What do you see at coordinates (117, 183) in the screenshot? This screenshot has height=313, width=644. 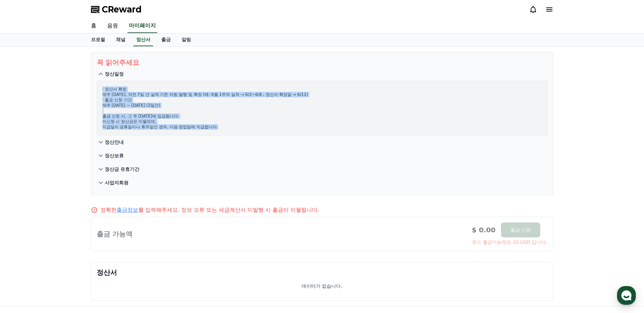 I see `p: 사업자회원` at bounding box center [117, 183].